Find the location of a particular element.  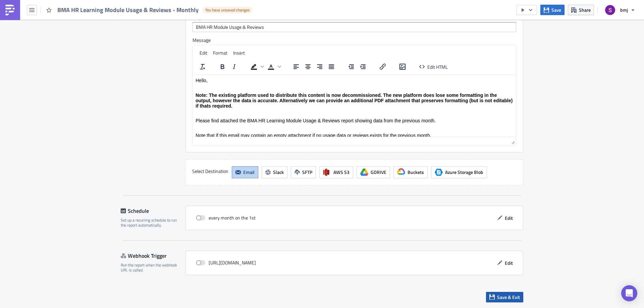

button: Decrease indent is located at coordinates (351, 67).